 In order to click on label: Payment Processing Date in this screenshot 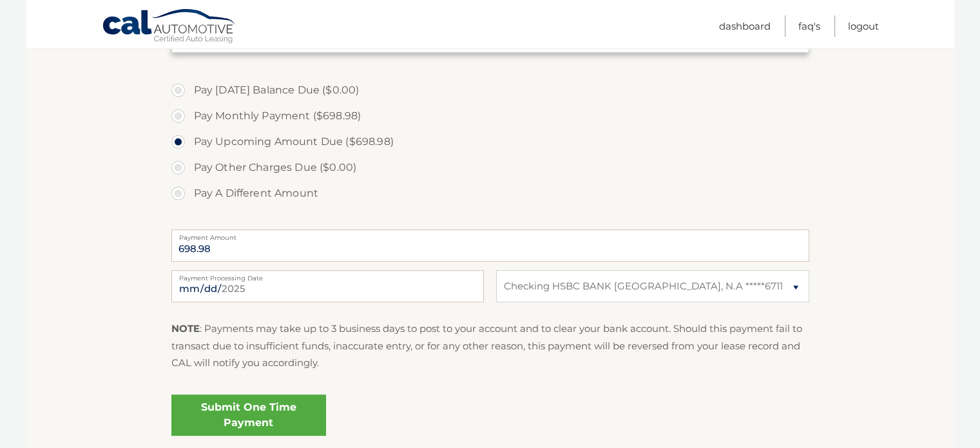, I will do `click(327, 276)`.